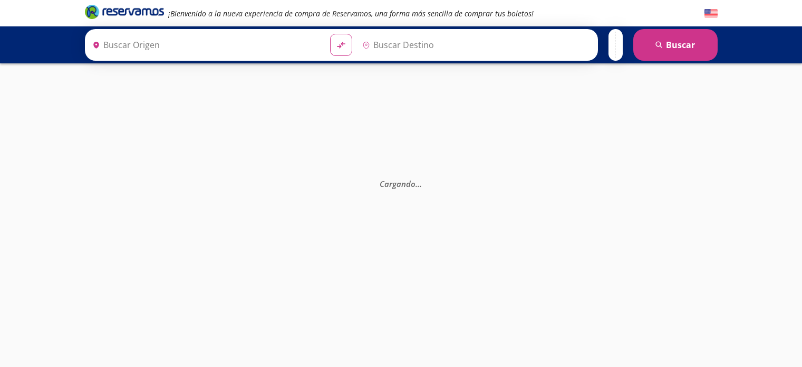 The image size is (802, 367). Describe the element at coordinates (205, 45) in the screenshot. I see `input: Buscar Origen` at that location.